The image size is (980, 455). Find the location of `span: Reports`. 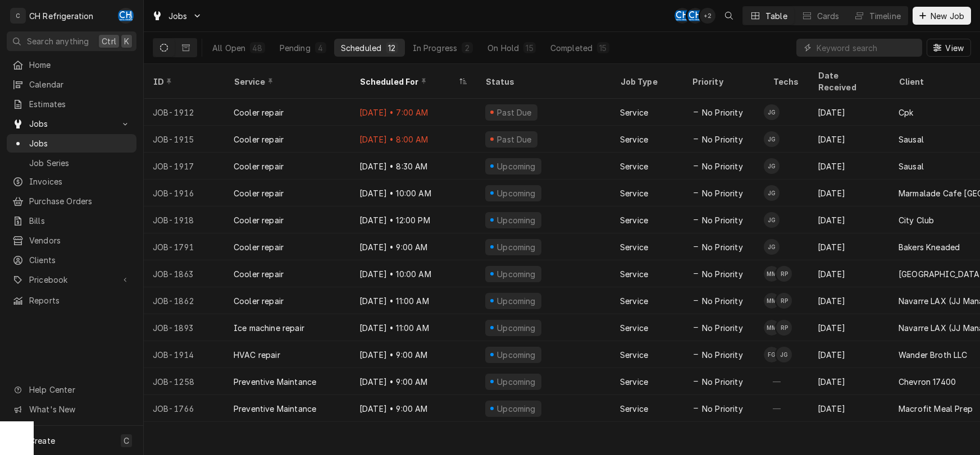

span: Reports is located at coordinates (80, 300).